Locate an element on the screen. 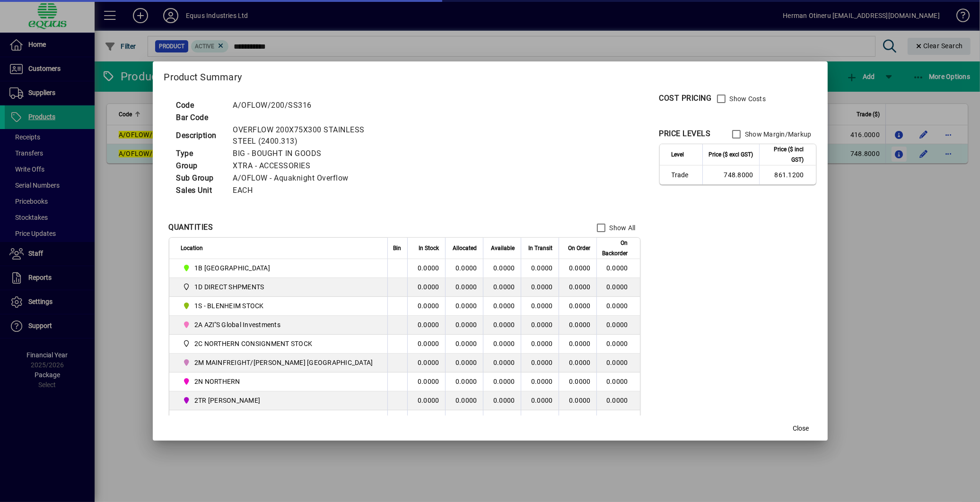  td: 861.1200 is located at coordinates (788, 175).